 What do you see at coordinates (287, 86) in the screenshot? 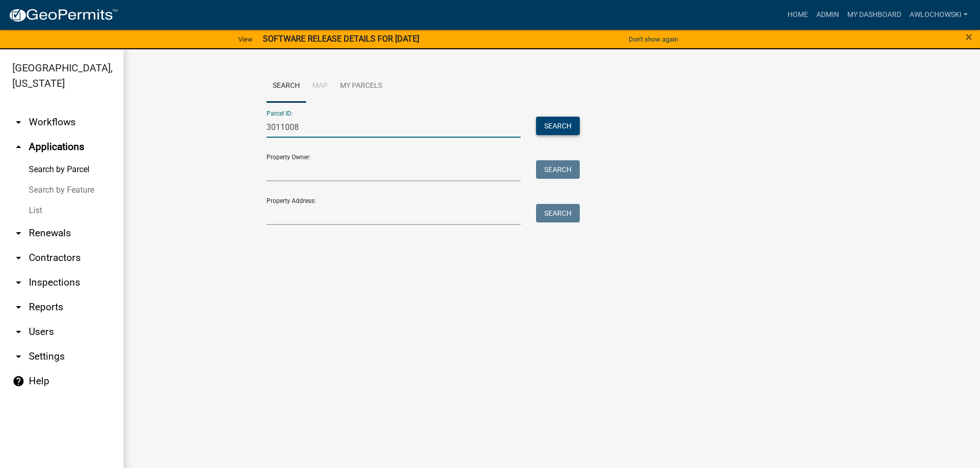
I see `a: Search` at bounding box center [287, 86].